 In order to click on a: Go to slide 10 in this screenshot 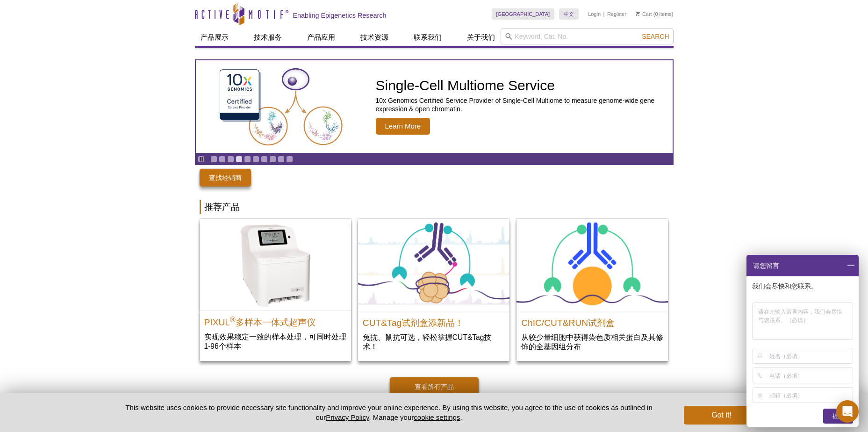, I will do `click(289, 159)`.